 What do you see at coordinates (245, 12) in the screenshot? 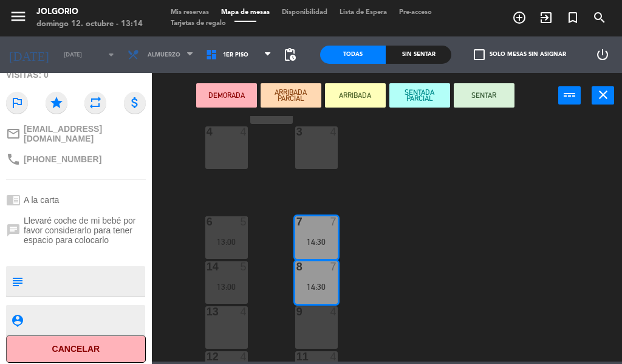
I see `span: Mapa de mesas` at bounding box center [245, 12].